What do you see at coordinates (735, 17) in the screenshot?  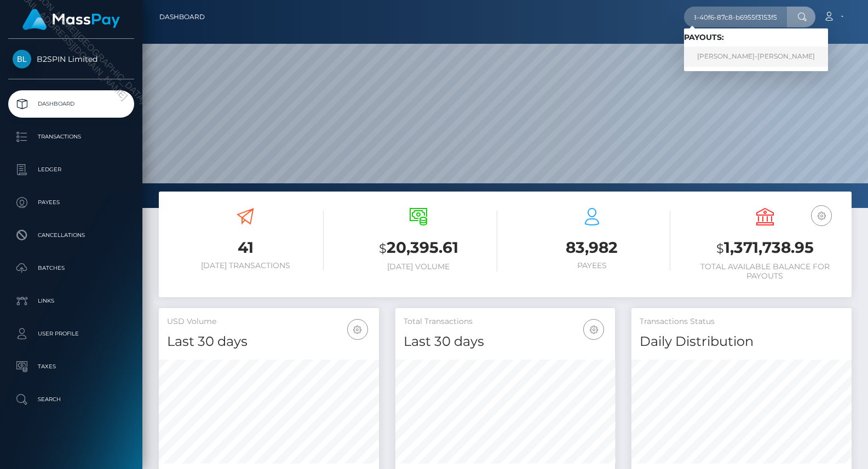 I see `input: Search...` at bounding box center [735, 17].